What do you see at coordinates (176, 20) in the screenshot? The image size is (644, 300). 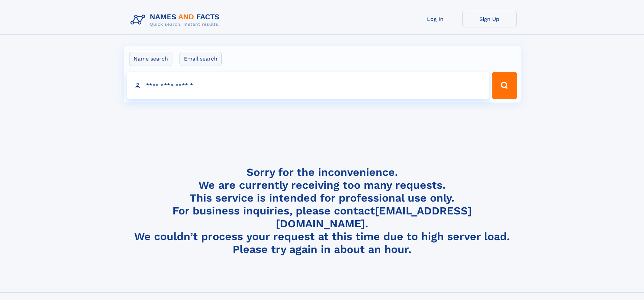 I see `img: Logo Names and Facts` at bounding box center [176, 20].